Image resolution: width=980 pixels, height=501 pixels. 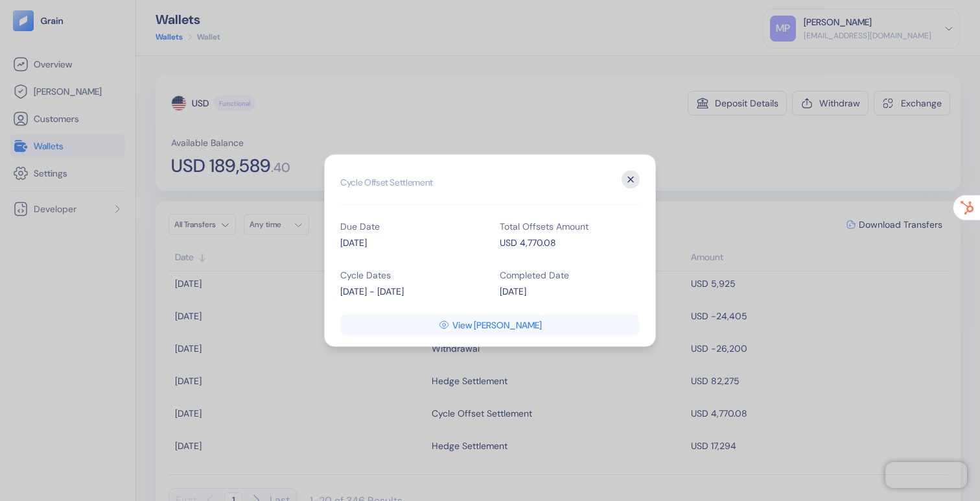 What do you see at coordinates (410, 275) in the screenshot?
I see `div: Cycle Dates` at bounding box center [410, 275].